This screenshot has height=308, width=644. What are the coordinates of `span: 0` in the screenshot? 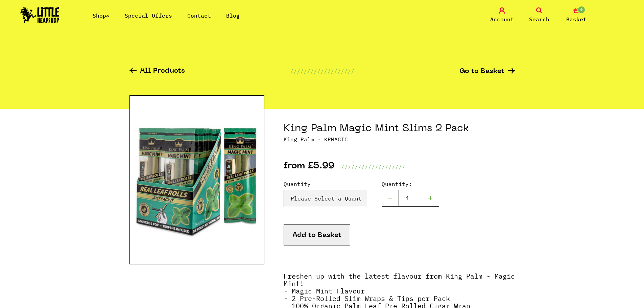 It's located at (581, 10).